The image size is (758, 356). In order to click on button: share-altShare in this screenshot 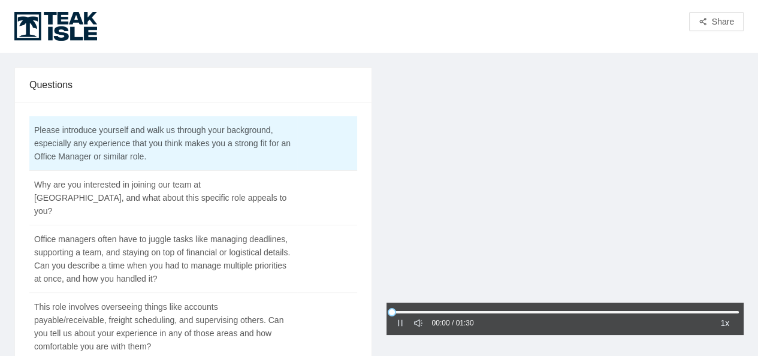, I will do `click(716, 22)`.